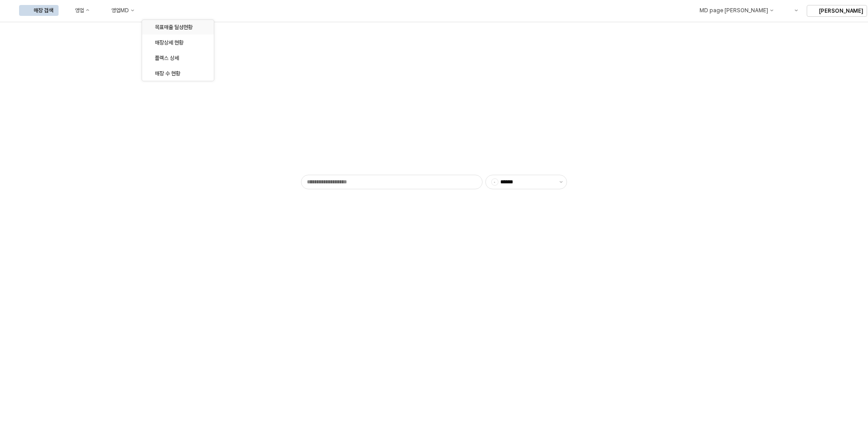  What do you see at coordinates (179, 43) in the screenshot?
I see `div: 매장상세 현황` at bounding box center [179, 43].